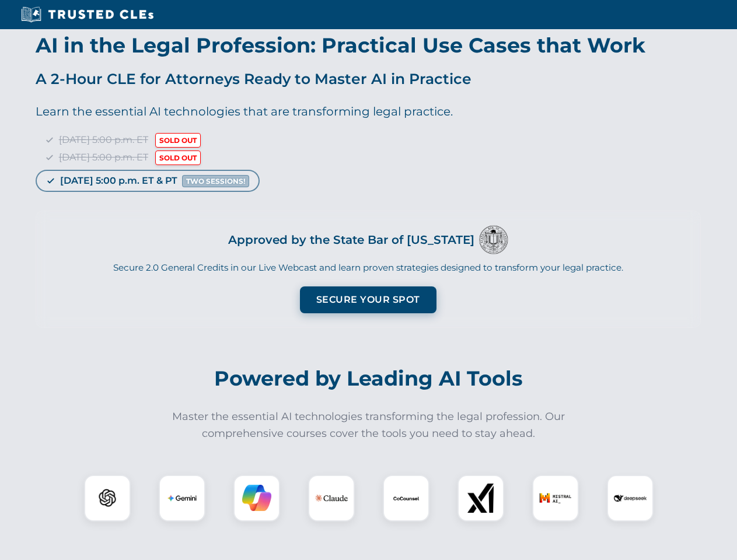 The width and height of the screenshot is (737, 560). What do you see at coordinates (555, 498) in the screenshot?
I see `div: Mistral AI` at bounding box center [555, 498].